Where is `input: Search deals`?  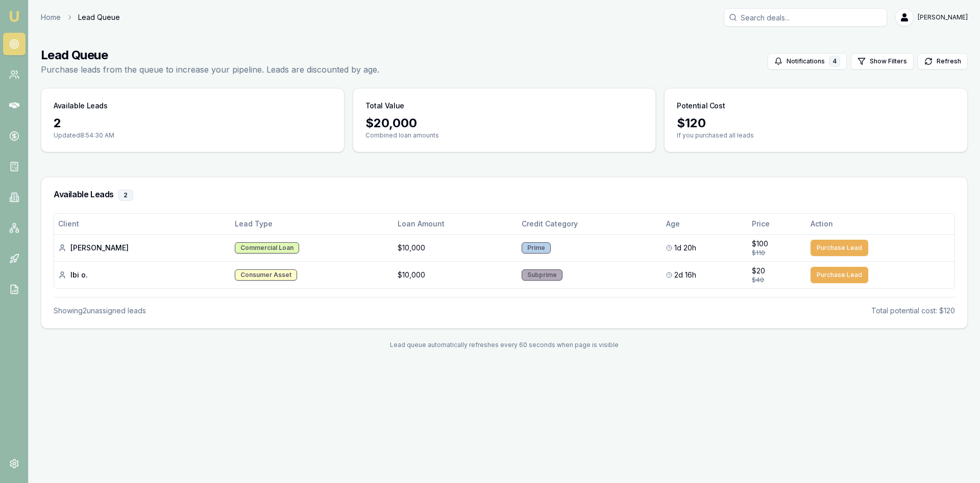
input: Search deals is located at coordinates (805, 17).